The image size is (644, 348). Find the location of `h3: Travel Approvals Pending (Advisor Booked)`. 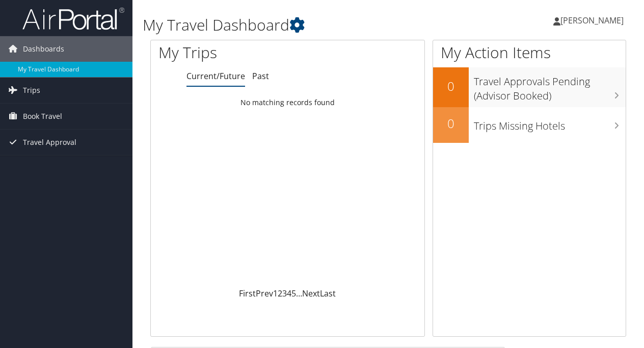

h3: Travel Approvals Pending (Advisor Booked) is located at coordinates (550, 86).